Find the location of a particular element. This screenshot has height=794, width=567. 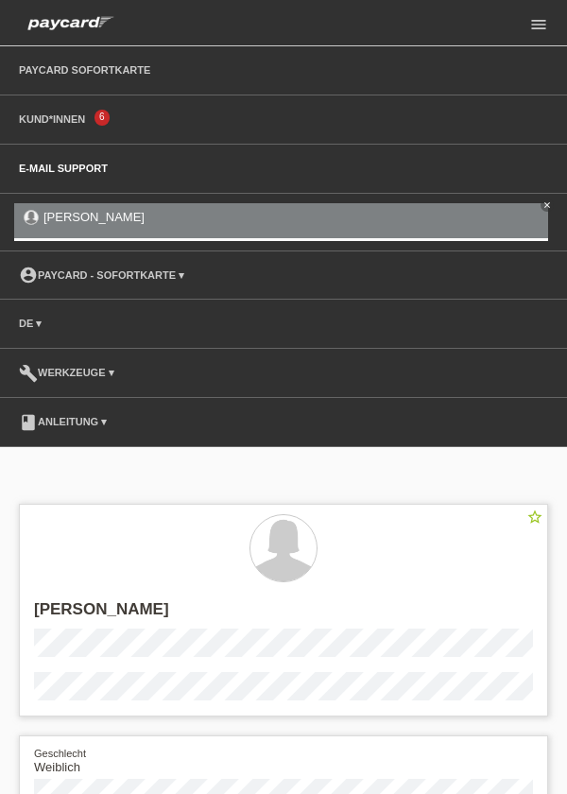

a: menu is located at coordinates (539, 24).